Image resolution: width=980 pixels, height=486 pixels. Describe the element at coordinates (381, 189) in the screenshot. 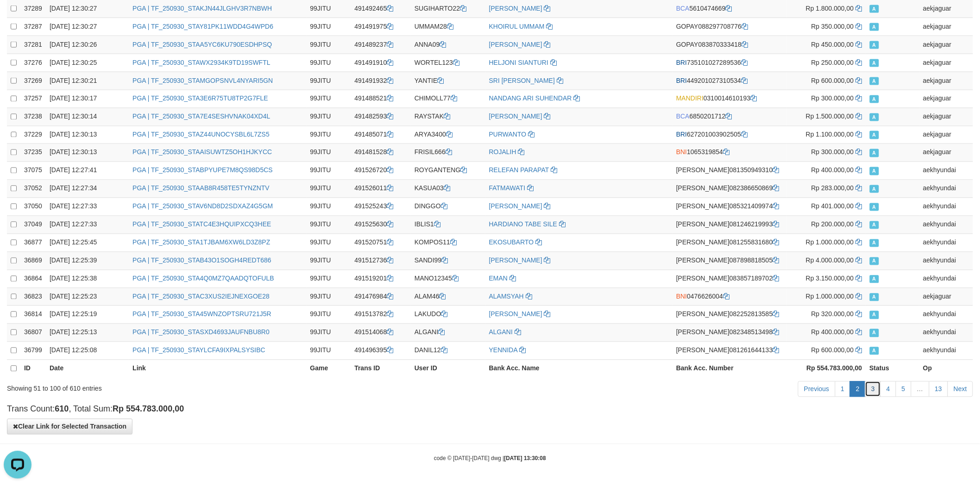

I see `td: 491526011` at that location.